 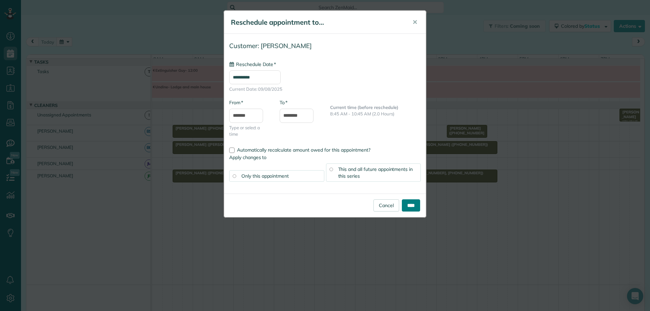 I want to click on input: Only this appointment, so click(x=234, y=176).